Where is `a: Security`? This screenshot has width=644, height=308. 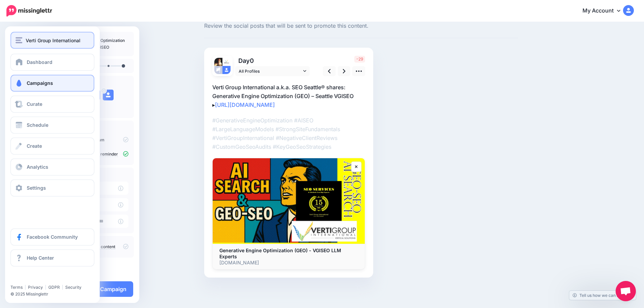 a: Security is located at coordinates (74, 287).